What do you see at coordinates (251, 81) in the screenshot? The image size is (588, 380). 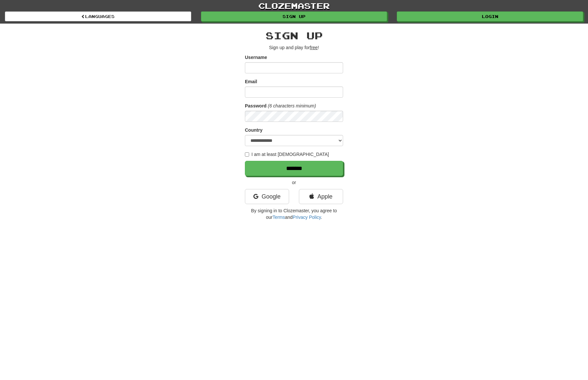 I see `label: Email` at bounding box center [251, 81].